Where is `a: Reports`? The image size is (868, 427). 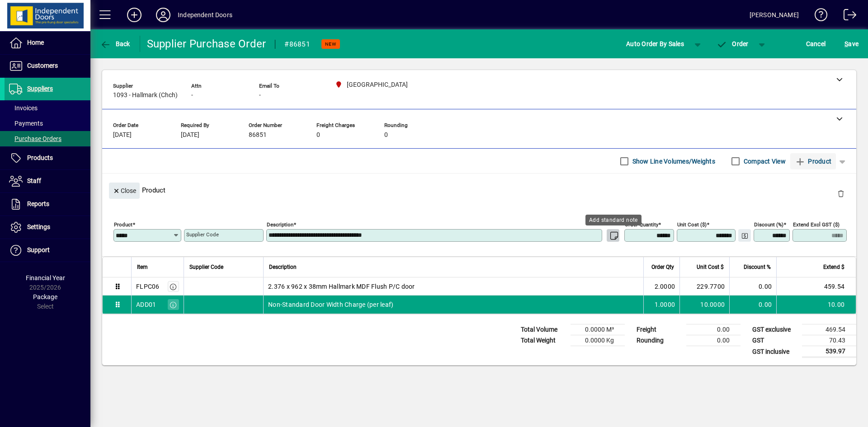 a: Reports is located at coordinates (48, 204).